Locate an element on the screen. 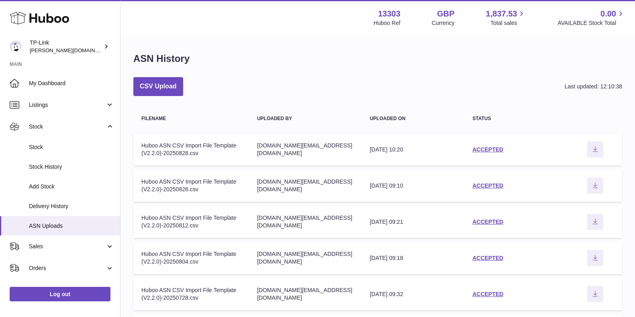 Image resolution: width=635 pixels, height=317 pixels. span: My Dashboard is located at coordinates (71, 83).